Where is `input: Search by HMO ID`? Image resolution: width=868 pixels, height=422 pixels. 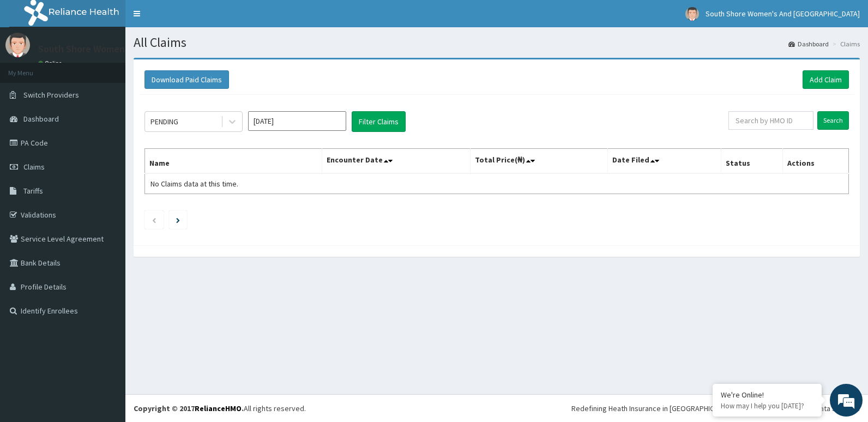 input: Search by HMO ID is located at coordinates (771, 120).